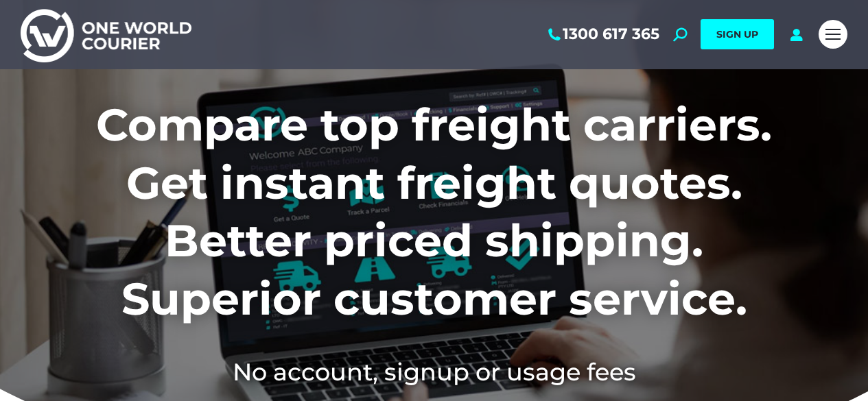  Describe the element at coordinates (434, 372) in the screenshot. I see `h2: No account, signup or usage fees` at that location.